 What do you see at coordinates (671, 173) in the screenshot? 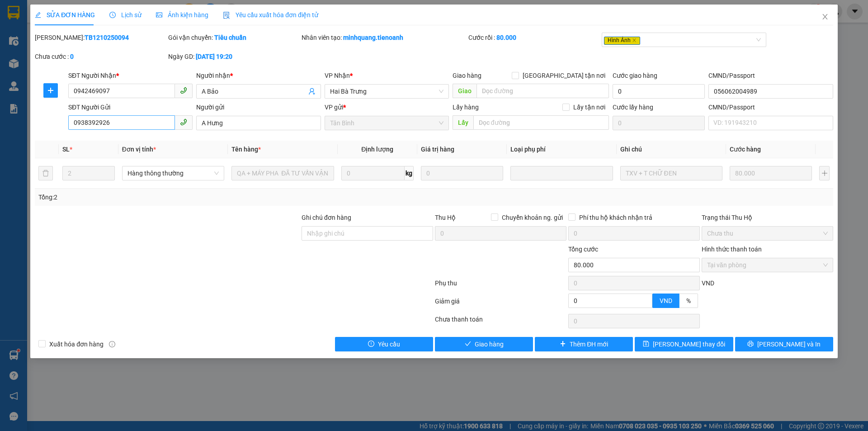
I see `input: Ghi Chú` at bounding box center [671, 173].